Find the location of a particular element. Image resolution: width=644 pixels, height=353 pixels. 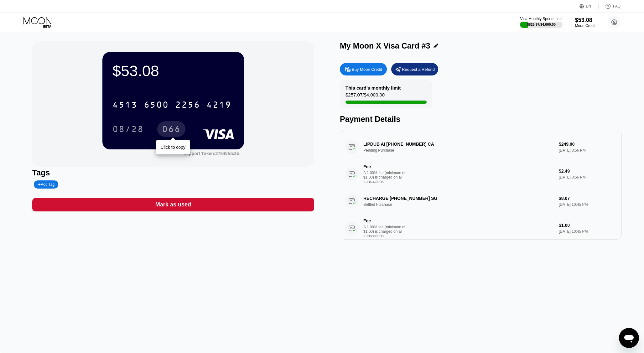

div: 2256 is located at coordinates (187, 106).